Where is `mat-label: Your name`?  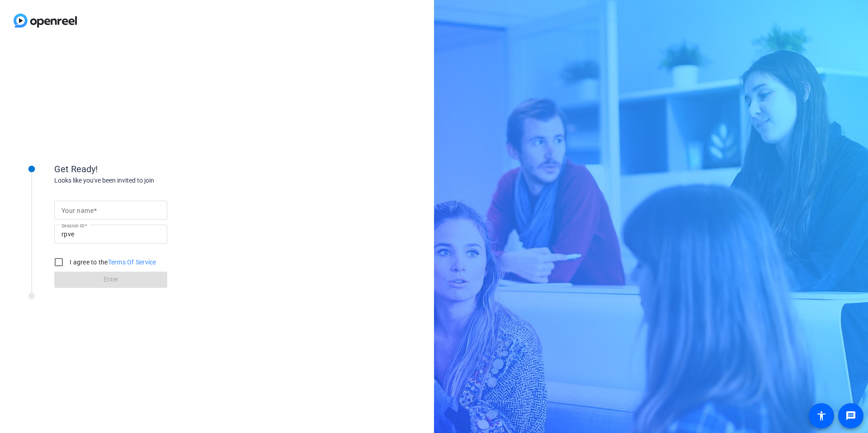
mat-label: Your name is located at coordinates (77, 211).